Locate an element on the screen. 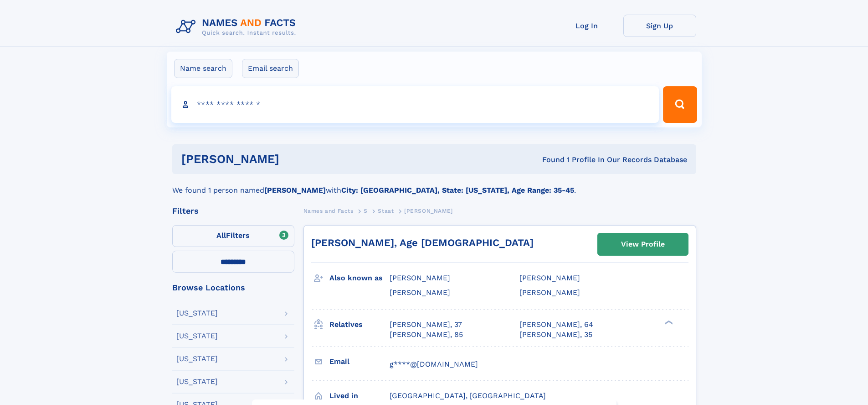  div: Filters is located at coordinates (234, 211).